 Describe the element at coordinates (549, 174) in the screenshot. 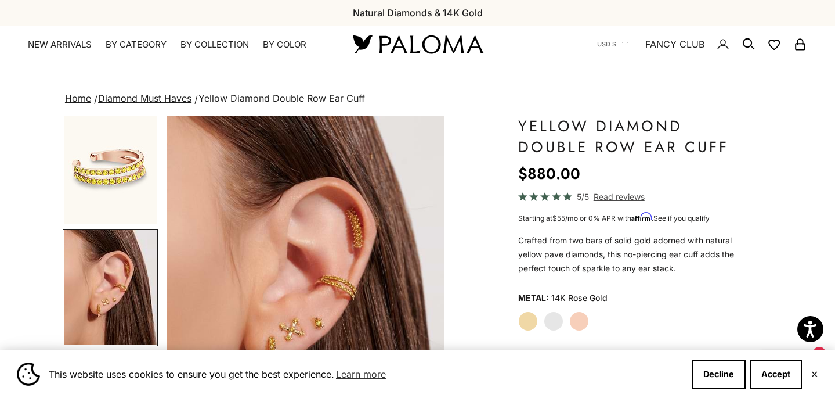

I see `sale-price: $880.00` at that location.